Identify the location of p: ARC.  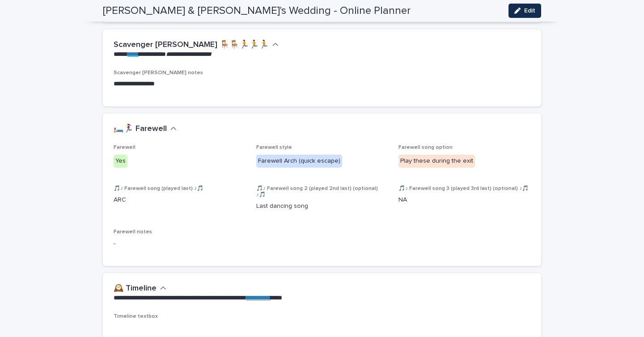
(180, 200).